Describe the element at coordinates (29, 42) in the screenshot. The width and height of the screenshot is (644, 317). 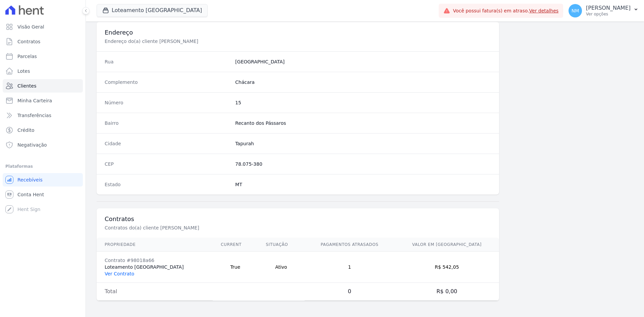
I see `span: Contratos` at that location.